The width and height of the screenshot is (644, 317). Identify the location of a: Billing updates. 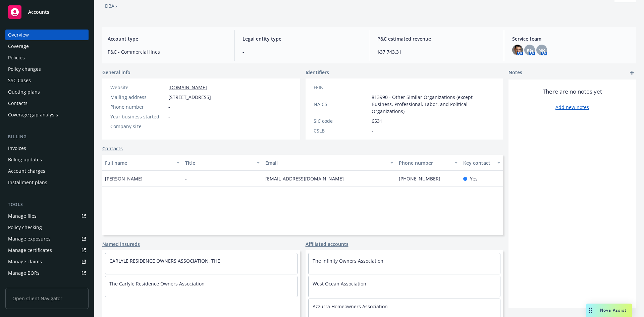
(47, 160).